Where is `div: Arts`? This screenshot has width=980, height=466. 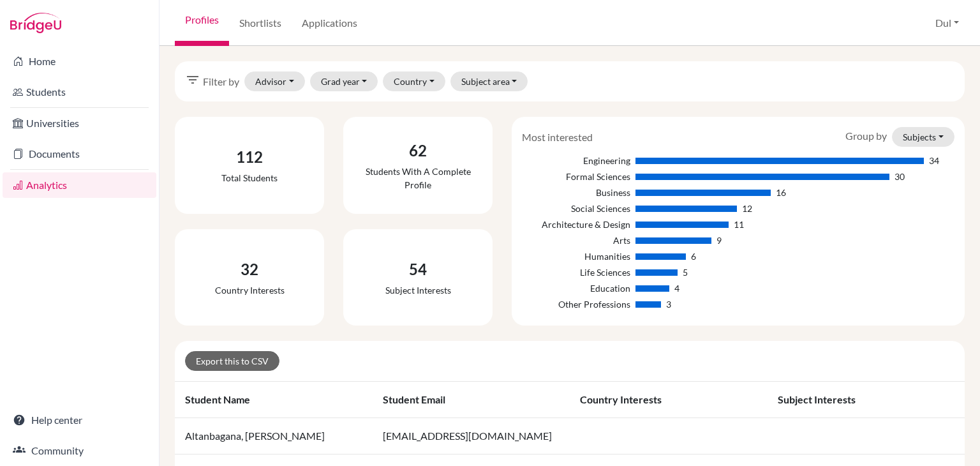
div: Arts is located at coordinates (575, 240).